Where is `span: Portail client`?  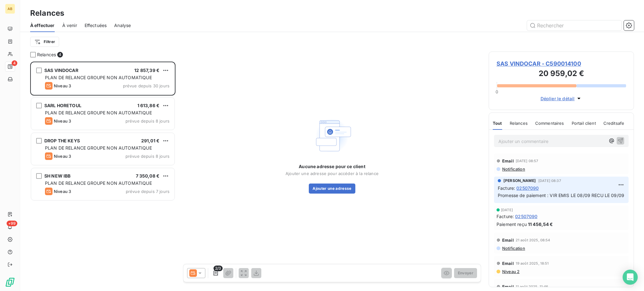 span: Portail client is located at coordinates (583, 123).